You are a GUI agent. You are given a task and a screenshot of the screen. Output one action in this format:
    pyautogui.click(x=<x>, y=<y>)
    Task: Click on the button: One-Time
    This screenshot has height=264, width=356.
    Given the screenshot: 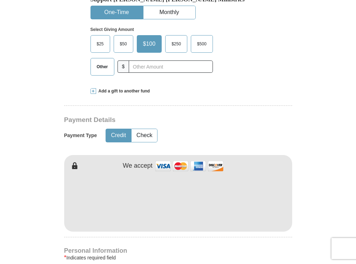 What is the action you would take?
    pyautogui.click(x=117, y=12)
    